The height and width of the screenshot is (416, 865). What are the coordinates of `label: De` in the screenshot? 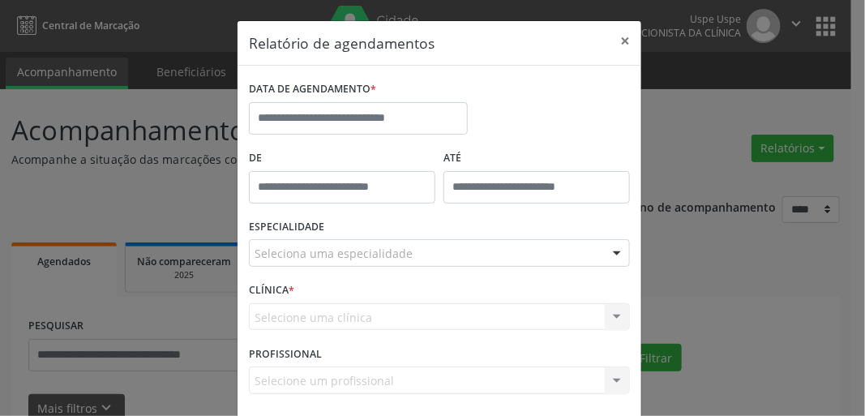 It's located at (342, 158).